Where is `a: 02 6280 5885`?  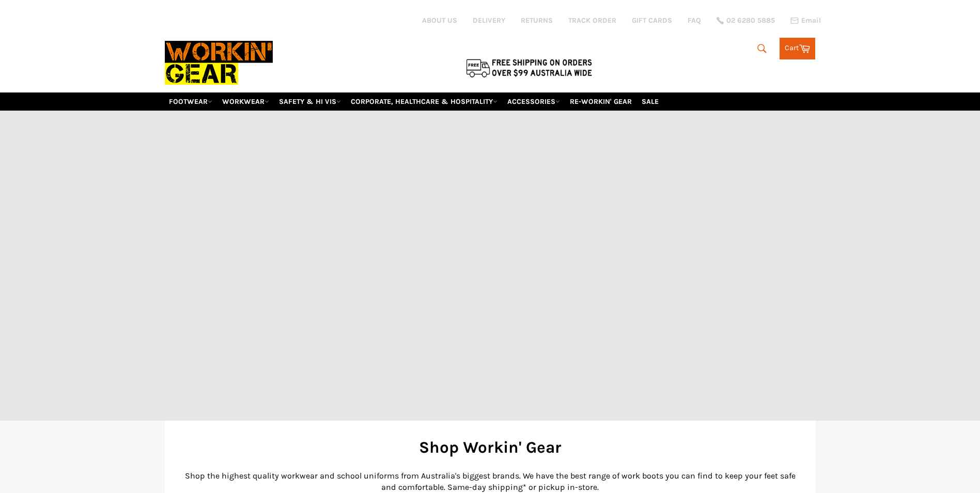 a: 02 6280 5885 is located at coordinates (745, 21).